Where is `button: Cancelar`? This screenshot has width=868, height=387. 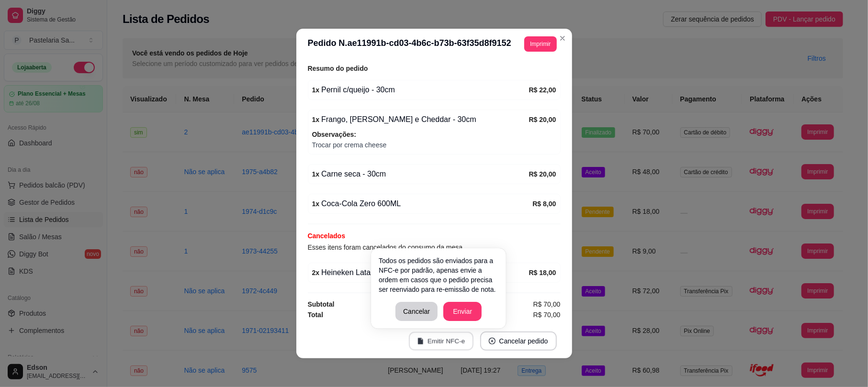
button: Cancelar is located at coordinates (417, 311).